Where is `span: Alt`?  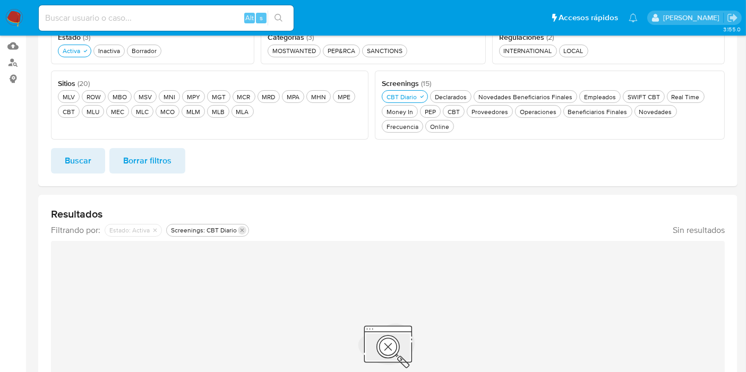 span: Alt is located at coordinates (250, 18).